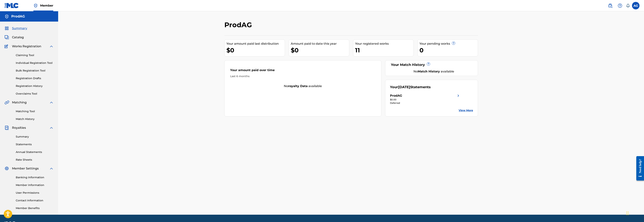 This screenshot has height=222, width=644. What do you see at coordinates (46, 6) in the screenshot?
I see `span: Member` at bounding box center [46, 6].